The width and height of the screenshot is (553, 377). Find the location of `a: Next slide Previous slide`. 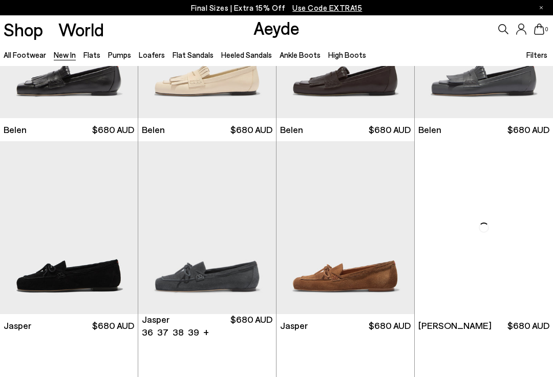

a: Next slide Previous slide is located at coordinates (207, 228).